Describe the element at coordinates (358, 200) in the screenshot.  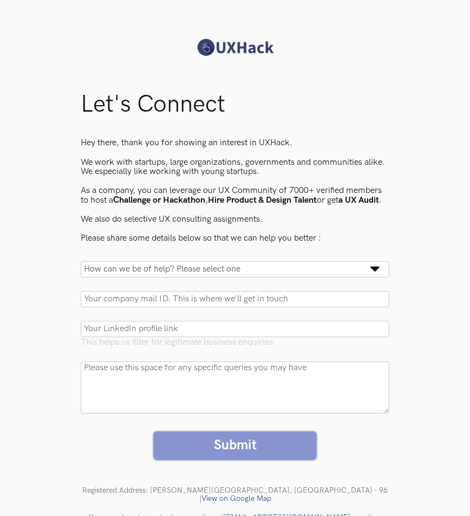
I see `strong: a UX Audit` at that location.